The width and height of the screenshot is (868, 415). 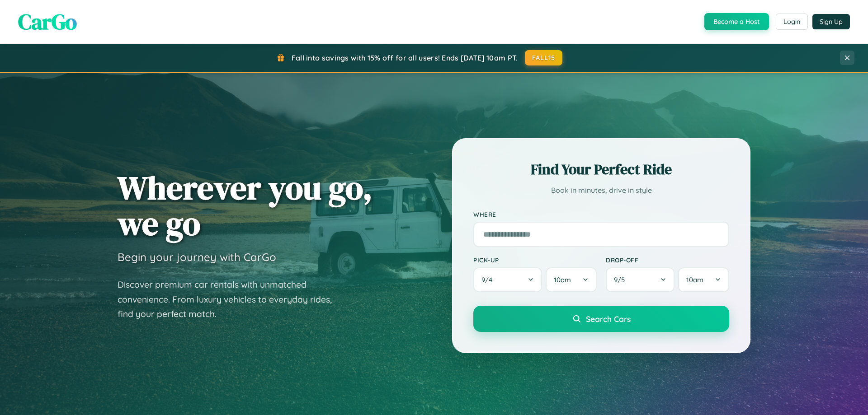 What do you see at coordinates (791, 21) in the screenshot?
I see `button: Login` at bounding box center [791, 21].